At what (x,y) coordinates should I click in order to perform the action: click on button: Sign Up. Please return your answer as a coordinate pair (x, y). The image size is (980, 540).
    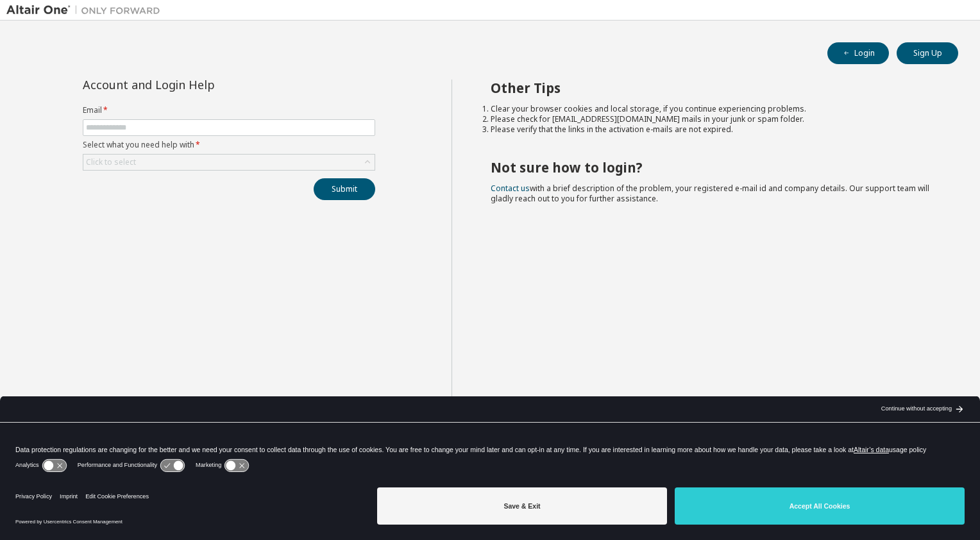
    Looking at the image, I should click on (927, 54).